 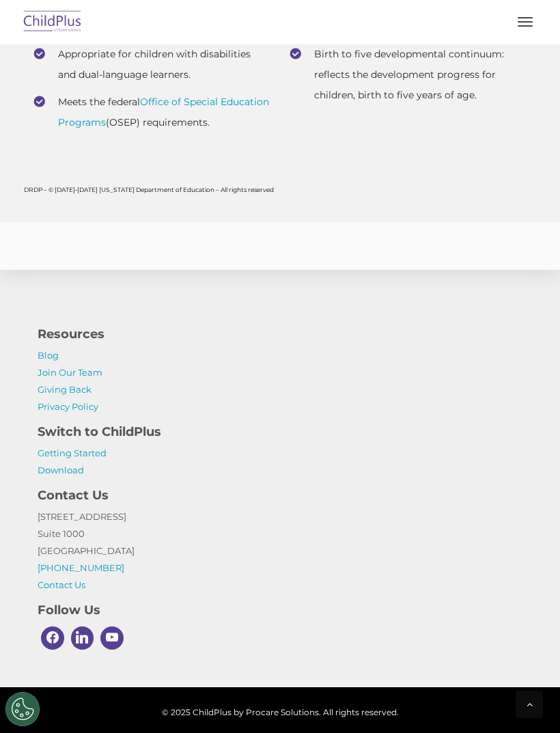 What do you see at coordinates (69, 372) in the screenshot?
I see `a: Join Our Team` at bounding box center [69, 372].